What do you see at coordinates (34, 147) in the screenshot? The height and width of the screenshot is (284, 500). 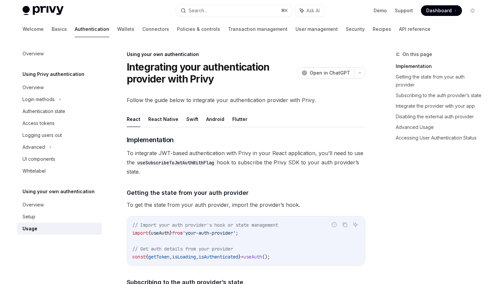 I see `div: Advanced` at bounding box center [34, 147].